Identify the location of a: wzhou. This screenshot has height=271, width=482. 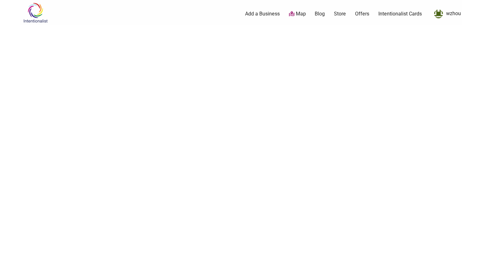
(446, 14).